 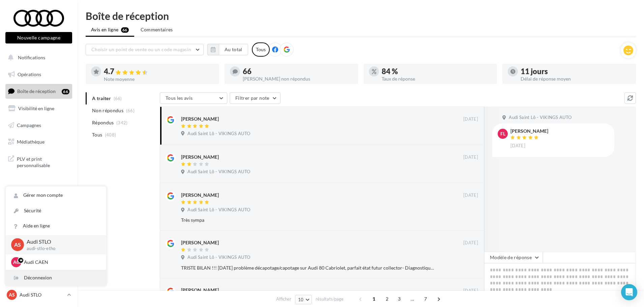 What do you see at coordinates (387, 299) in the screenshot?
I see `span: 2` at bounding box center [387, 299].